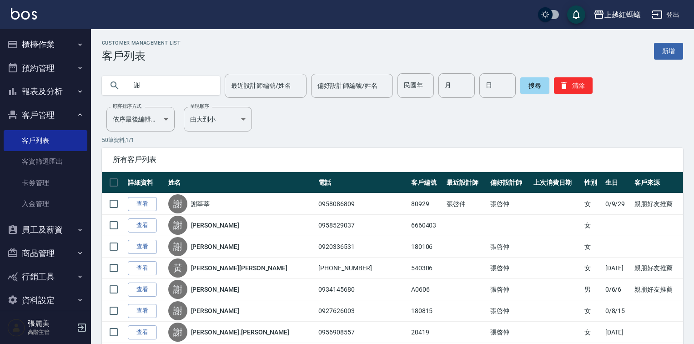 The image size is (694, 344). I want to click on a: 入金管理, so click(45, 204).